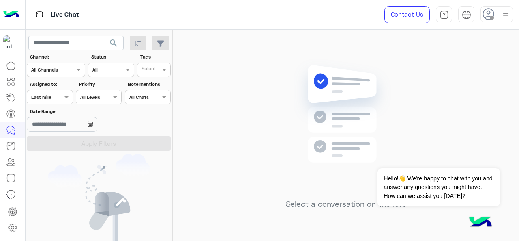  Describe the element at coordinates (149, 84) in the screenshot. I see `label: Note mentions` at that location.